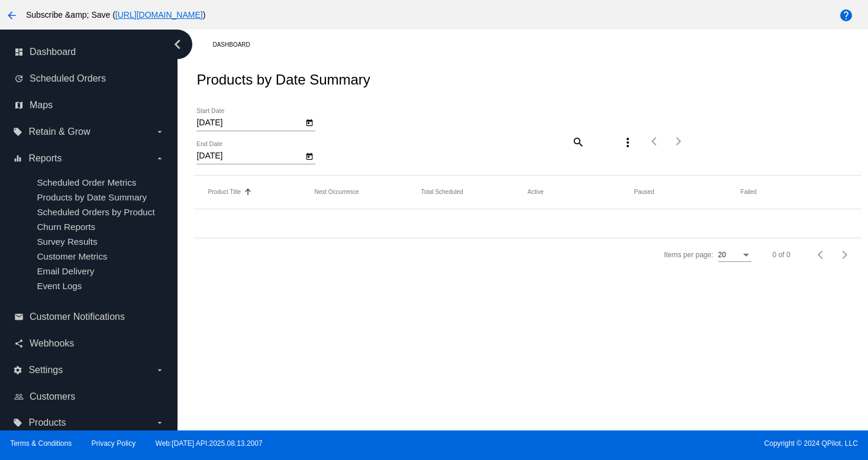 The width and height of the screenshot is (868, 460). What do you see at coordinates (735, 256) in the screenshot?
I see `mat-select: Items per page:` at bounding box center [735, 256].